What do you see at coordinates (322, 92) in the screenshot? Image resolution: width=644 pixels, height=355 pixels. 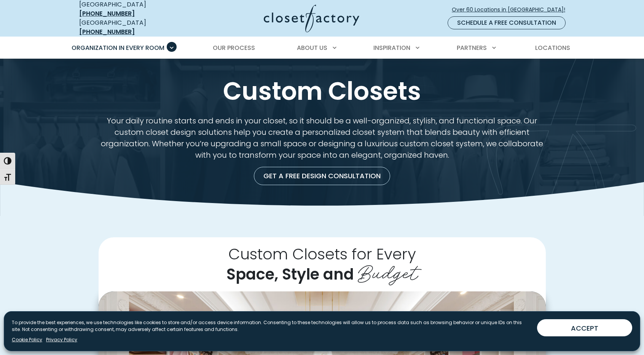 I see `h1: Custom Closets` at bounding box center [322, 92].